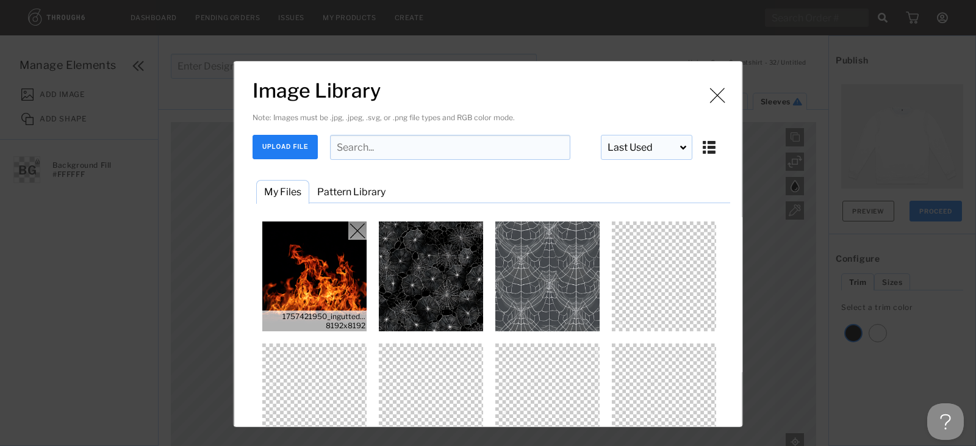 The height and width of the screenshot is (446, 976). What do you see at coordinates (431, 276) in the screenshot?
I see `img: ingutted_monochromatic_psychedelic_spider_web_pattern_--tile__16e2b50f-3e70-4ba7-a730-4ad1b8b558f...` at bounding box center [431, 276].